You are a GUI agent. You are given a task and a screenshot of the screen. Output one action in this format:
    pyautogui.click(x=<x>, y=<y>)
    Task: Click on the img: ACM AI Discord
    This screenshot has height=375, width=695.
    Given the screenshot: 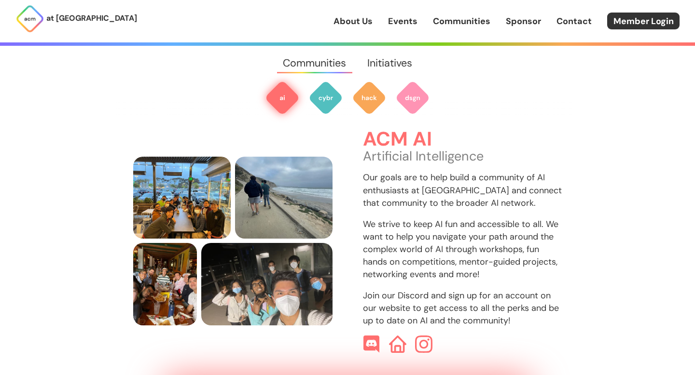 What is the action you would take?
    pyautogui.click(x=371, y=344)
    